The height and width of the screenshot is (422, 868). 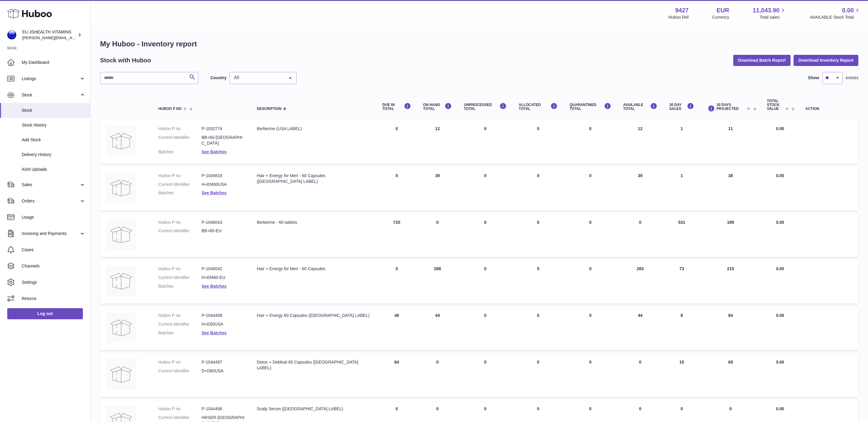 I want to click on span: entries, so click(x=852, y=77).